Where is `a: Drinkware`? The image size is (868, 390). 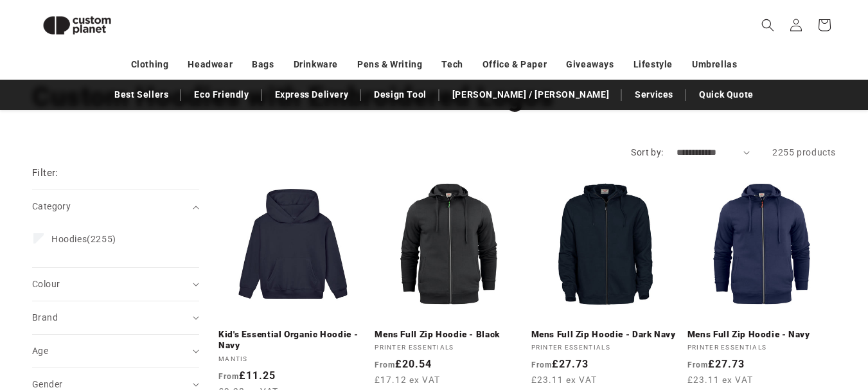
a: Drinkware is located at coordinates (315, 64).